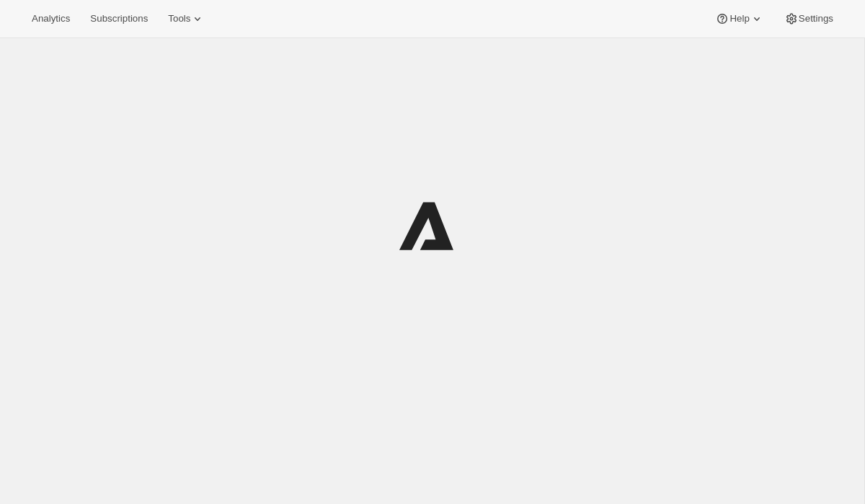 This screenshot has height=504, width=865. Describe the element at coordinates (119, 19) in the screenshot. I see `span: Subscriptions` at that location.